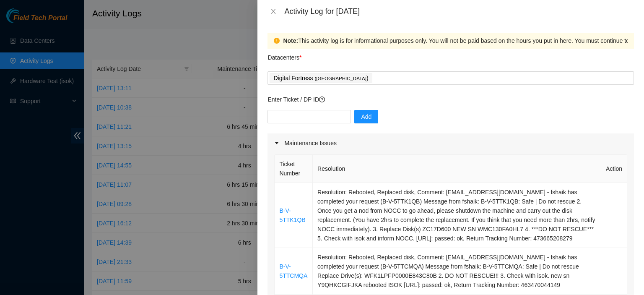  Describe the element at coordinates (322, 100) in the screenshot. I see `span: question-circle` at that location.